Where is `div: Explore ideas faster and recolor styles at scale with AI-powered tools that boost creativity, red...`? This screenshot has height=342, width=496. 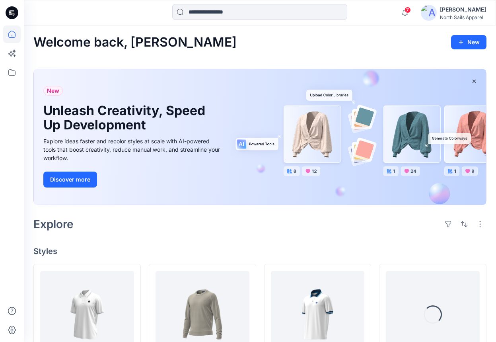
div: Explore ideas faster and recolor styles at scale with AI-powered tools that boost creativity, red... is located at coordinates (133, 149).